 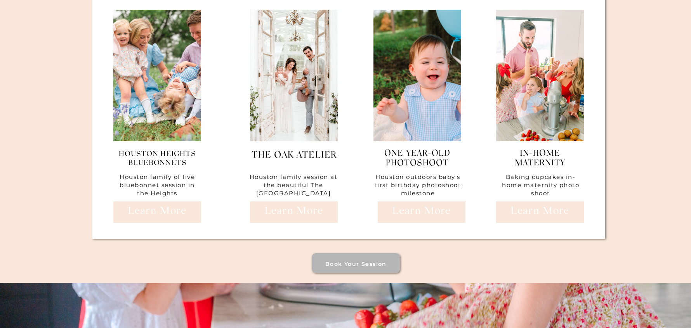 I want to click on a: one year-old photoshoot, so click(x=417, y=159).